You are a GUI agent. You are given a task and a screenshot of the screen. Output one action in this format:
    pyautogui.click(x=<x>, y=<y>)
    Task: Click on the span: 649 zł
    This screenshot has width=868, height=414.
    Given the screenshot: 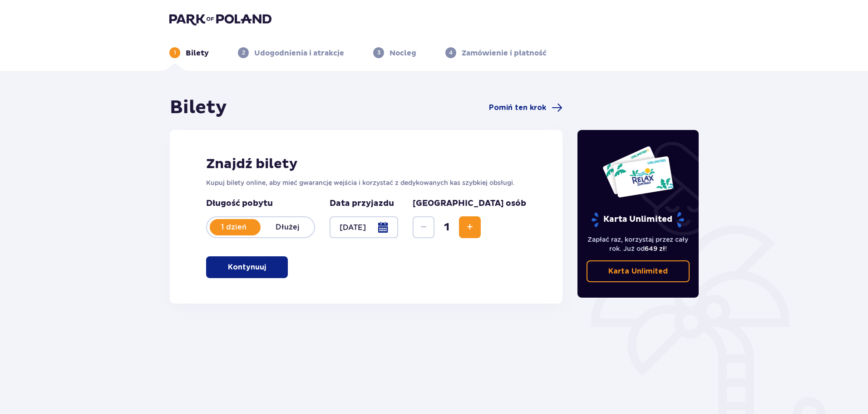 What is the action you would take?
    pyautogui.click(x=655, y=249)
    